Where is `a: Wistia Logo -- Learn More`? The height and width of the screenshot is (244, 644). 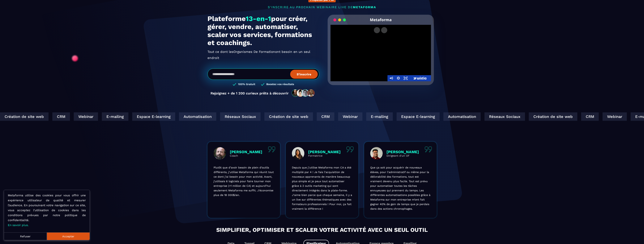
a: Wistia Logo -- Learn More is located at coordinates (420, 78).